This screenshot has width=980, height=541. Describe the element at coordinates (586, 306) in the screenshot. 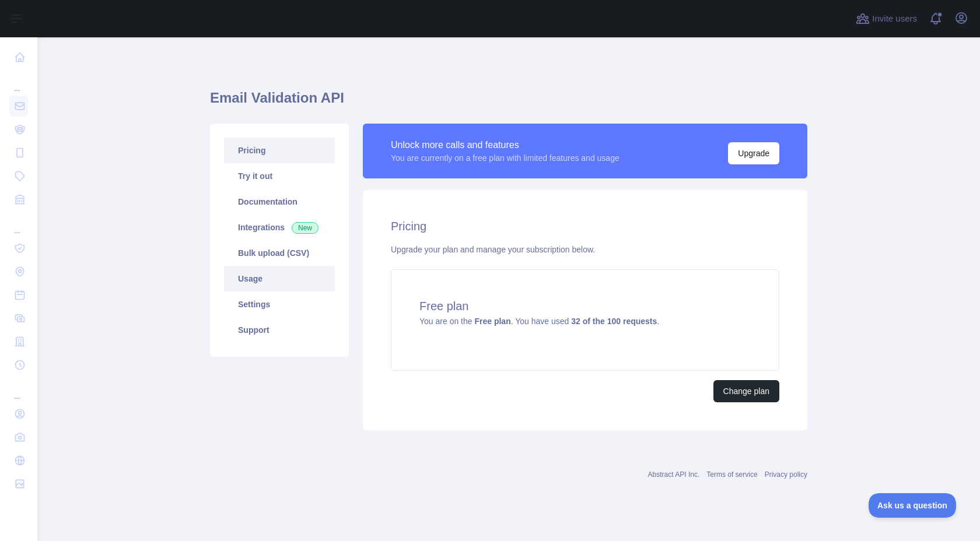

I see `h4: Free plan` at that location.